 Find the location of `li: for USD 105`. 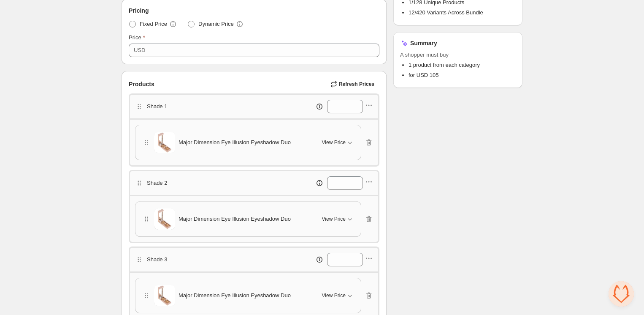

li: for USD 105 is located at coordinates (462, 75).